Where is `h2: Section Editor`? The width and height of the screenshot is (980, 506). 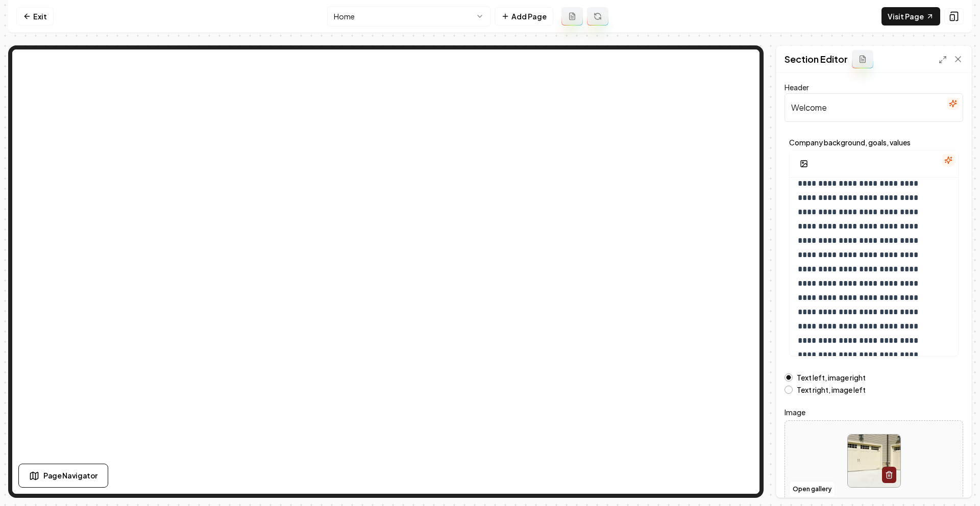 h2: Section Editor is located at coordinates (816, 59).